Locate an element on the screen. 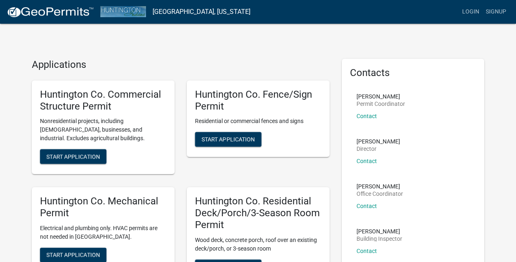 This screenshot has width=516, height=262. p: Building Inspector is located at coordinates (380, 238).